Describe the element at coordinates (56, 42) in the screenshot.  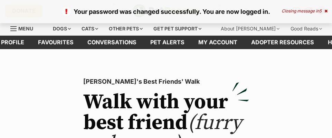
I see `a: Favourites` at that location.